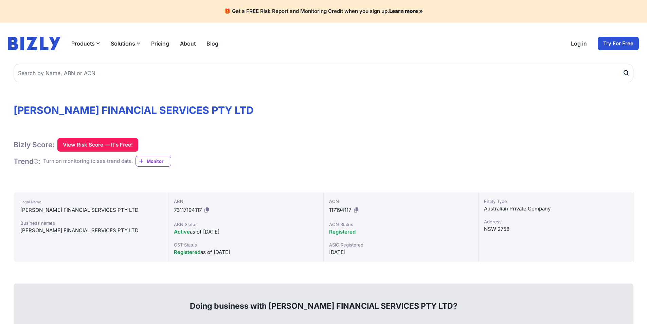 The image size is (647, 324). I want to click on span: Monitor, so click(159, 161).